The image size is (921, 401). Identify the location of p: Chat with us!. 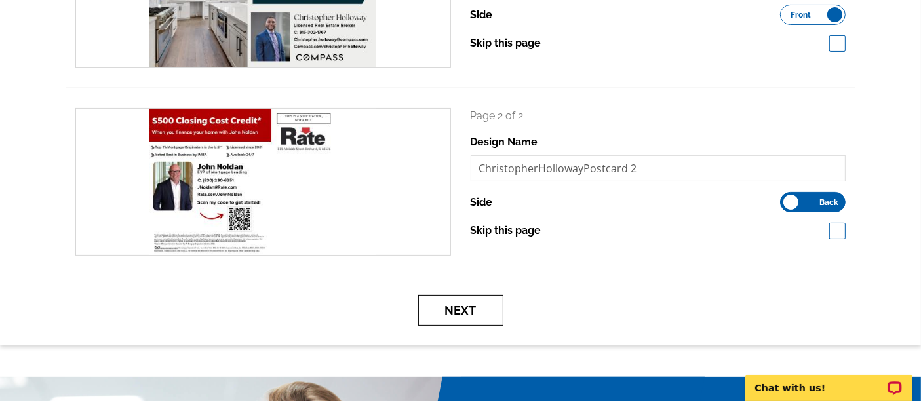
(83, 28).